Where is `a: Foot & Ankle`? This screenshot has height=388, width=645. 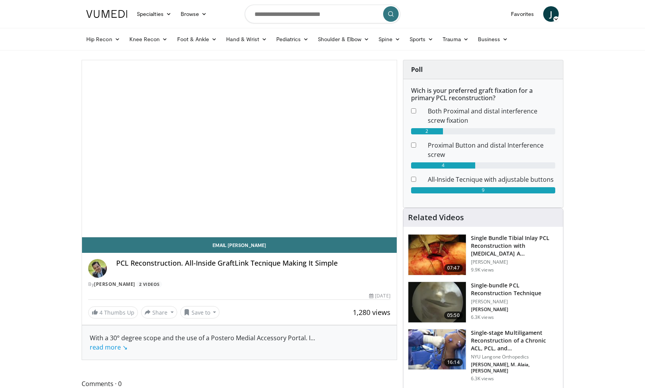 a: Foot & Ankle is located at coordinates (197, 39).